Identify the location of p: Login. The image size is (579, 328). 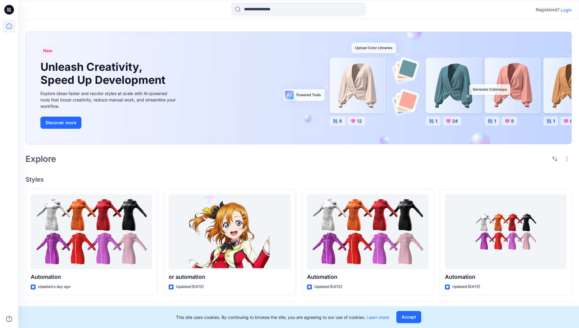
(566, 10).